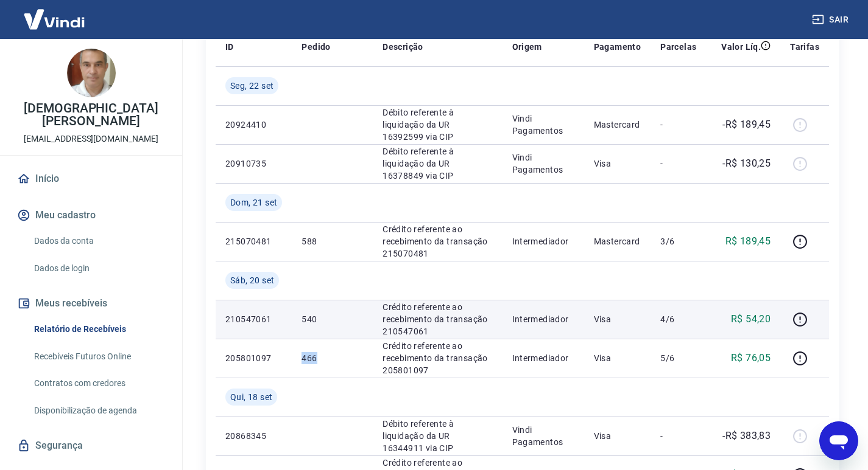 Image resolution: width=868 pixels, height=470 pixels. What do you see at coordinates (98, 383) in the screenshot?
I see `a: Contratos com credores` at bounding box center [98, 383].